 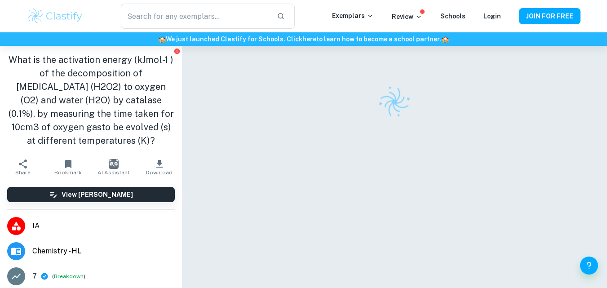 I want to click on a: Login, so click(x=492, y=16).